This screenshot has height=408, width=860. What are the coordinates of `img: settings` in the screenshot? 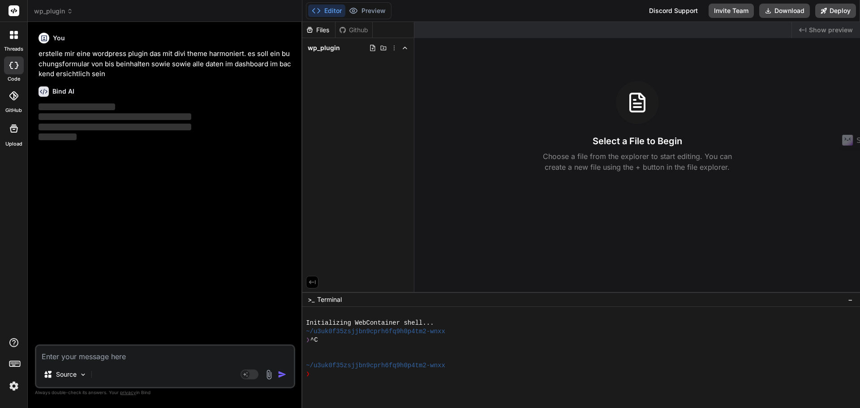 It's located at (14, 386).